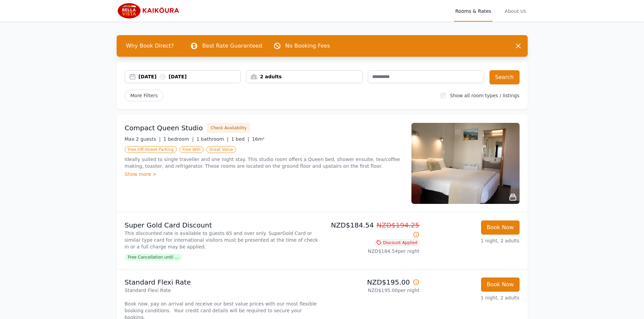  What do you see at coordinates (153, 257) in the screenshot?
I see `span: Free Cancellation until ...` at bounding box center [153, 257].